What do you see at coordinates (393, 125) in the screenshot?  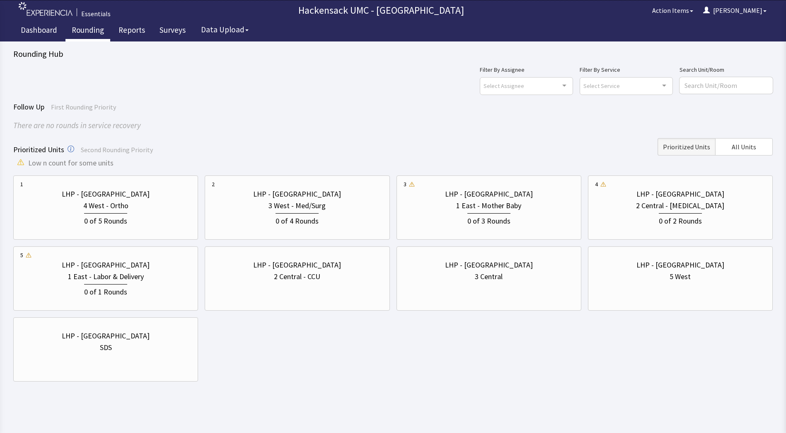 I see `div: There are no rounds in service recovery` at bounding box center [393, 125].